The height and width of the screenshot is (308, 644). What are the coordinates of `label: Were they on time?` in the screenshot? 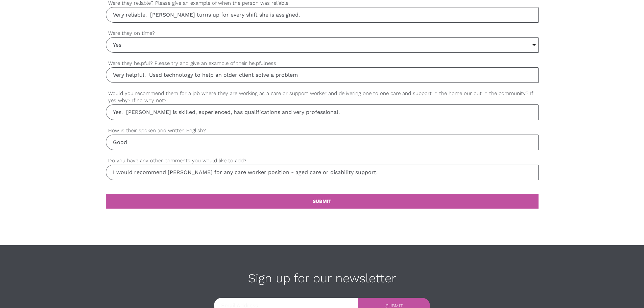 It's located at (322, 33).